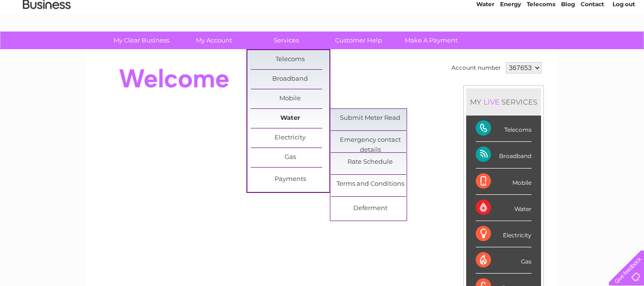 This screenshot has height=286, width=644. What do you see at coordinates (503, 234) in the screenshot?
I see `div: Electricity` at bounding box center [503, 234].